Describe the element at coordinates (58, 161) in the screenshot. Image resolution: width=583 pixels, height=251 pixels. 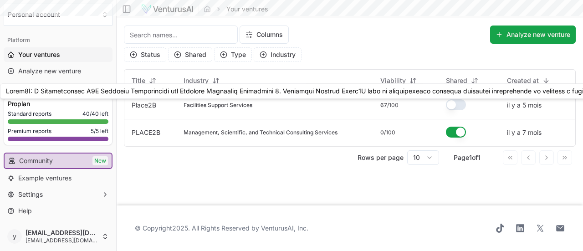
I see `a: CommunityNew` at that location.